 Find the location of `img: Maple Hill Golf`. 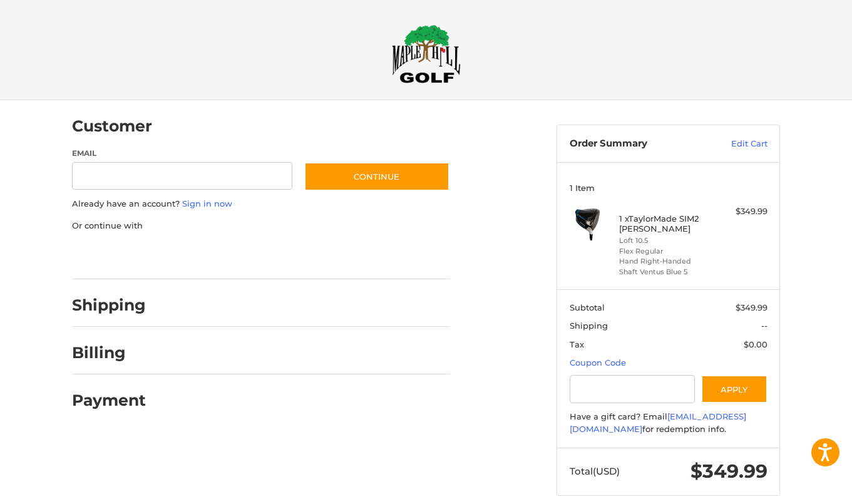

img: Maple Hill Golf is located at coordinates (426, 54).